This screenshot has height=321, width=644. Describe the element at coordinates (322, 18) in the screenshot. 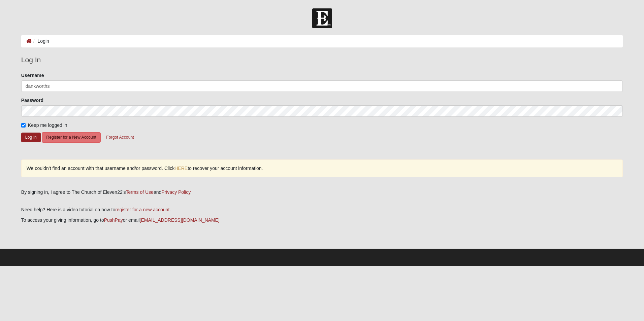

I see `img: Church of Eleven22 Logo` at that location.